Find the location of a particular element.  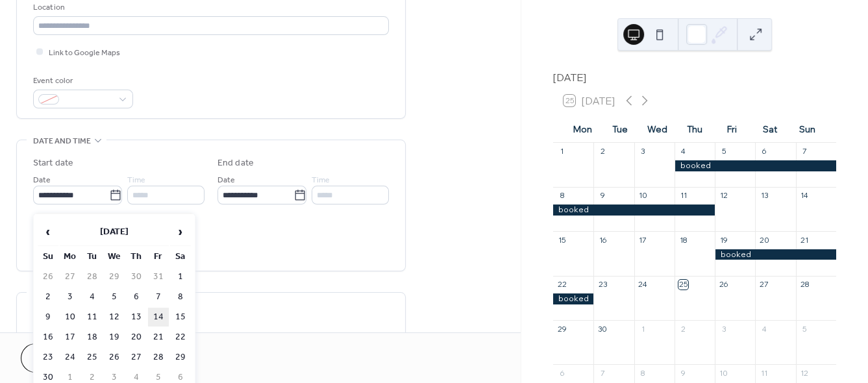

div: 21 is located at coordinates (804, 239).